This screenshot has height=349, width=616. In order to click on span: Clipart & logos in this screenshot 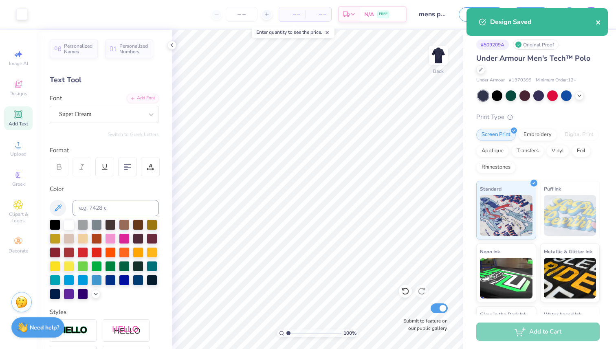, I will do `click(18, 217)`.